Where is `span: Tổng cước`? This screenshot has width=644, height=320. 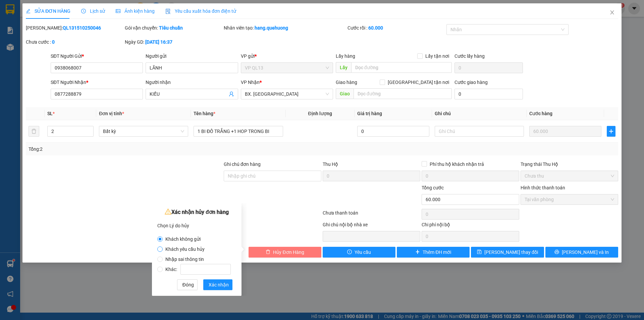
span: Tổng cước is located at coordinates (433, 188).